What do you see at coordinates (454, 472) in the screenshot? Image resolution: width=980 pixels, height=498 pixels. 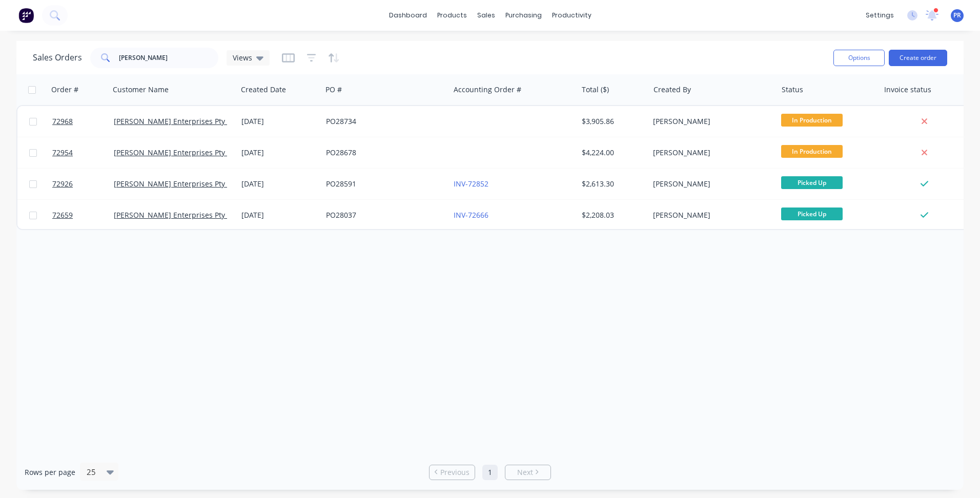 I see `span: Previous` at bounding box center [454, 472].